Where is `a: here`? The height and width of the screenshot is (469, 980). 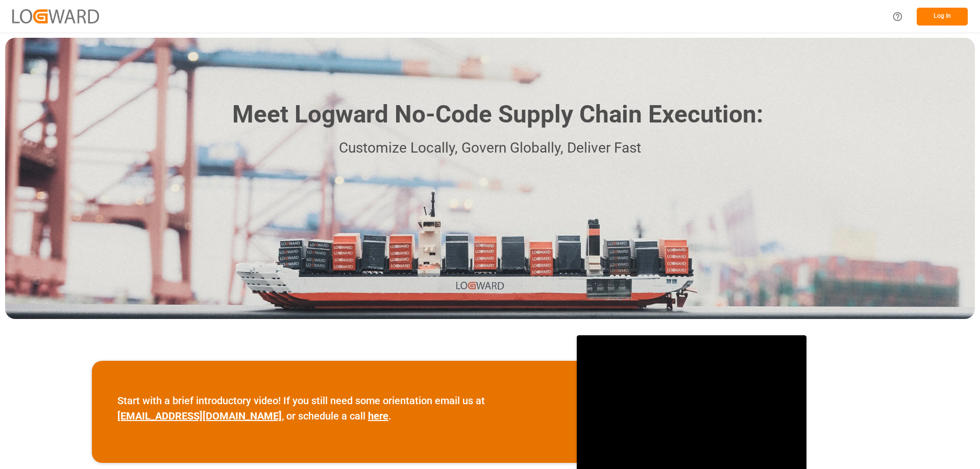
a: here is located at coordinates (378, 416).